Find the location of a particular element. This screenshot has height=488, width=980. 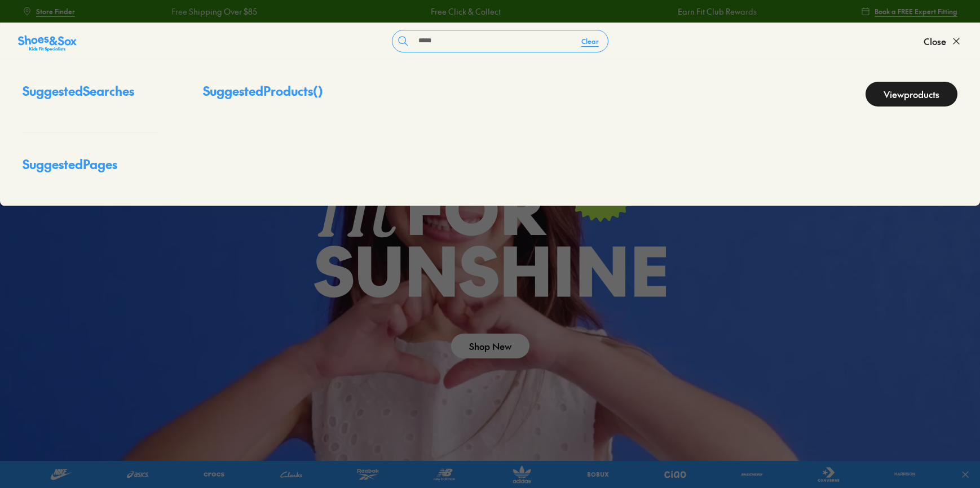

a: Earn Fit Club Rewards is located at coordinates (717, 12).